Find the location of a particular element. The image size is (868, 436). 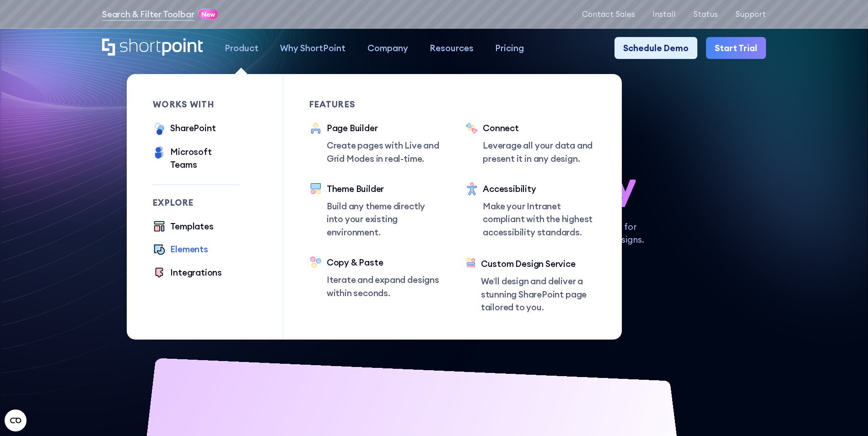

a: Microsoft Teams is located at coordinates (196, 158).